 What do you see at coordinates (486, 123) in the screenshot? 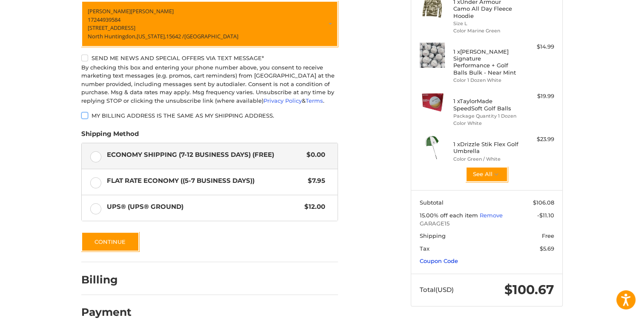
I see `li: Color White` at bounding box center [486, 123].